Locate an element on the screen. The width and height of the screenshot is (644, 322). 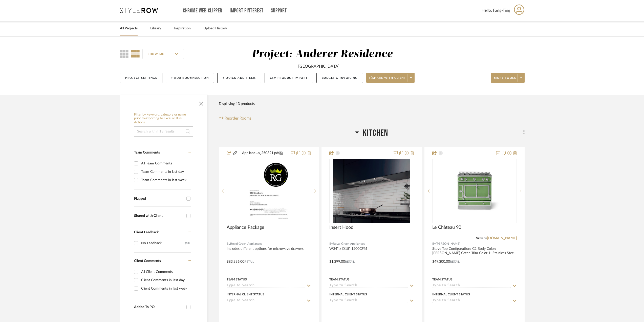
span: Kitchen is located at coordinates (376, 133).